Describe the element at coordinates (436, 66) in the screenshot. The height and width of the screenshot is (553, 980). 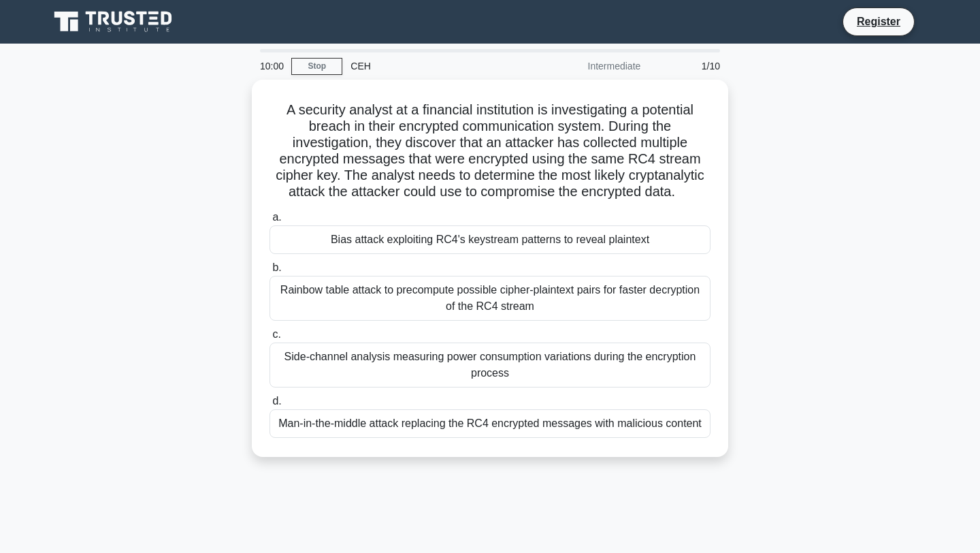
I see `div: CEH` at that location.